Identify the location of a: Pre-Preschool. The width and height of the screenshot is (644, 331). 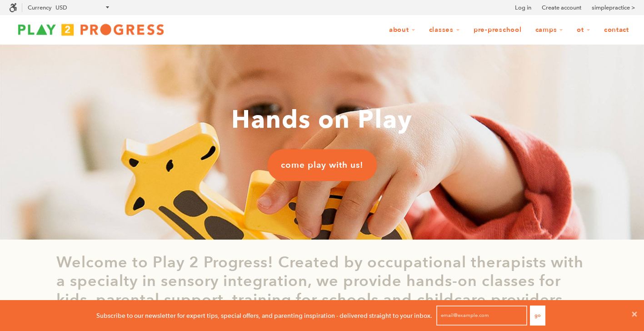
(497, 30).